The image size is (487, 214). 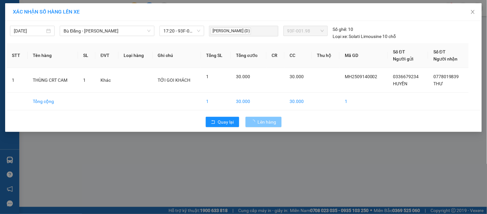 I want to click on span: 93F-001.98, so click(x=306, y=31).